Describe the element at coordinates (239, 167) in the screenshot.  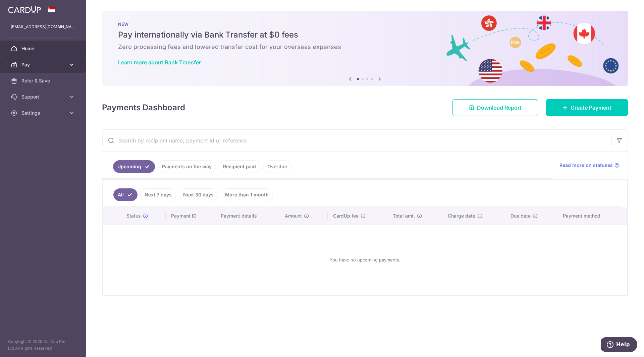
I see `a: Recipient paid` at that location.